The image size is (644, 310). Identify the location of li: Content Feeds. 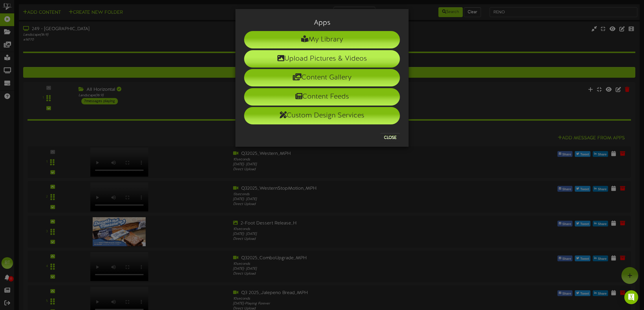
(322, 97).